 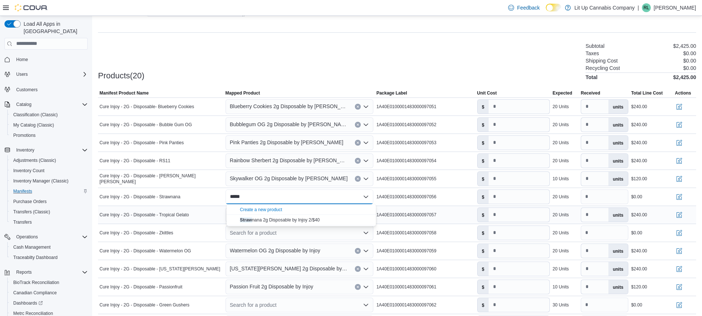 What do you see at coordinates (50, 237) in the screenshot?
I see `span: Operations` at bounding box center [50, 237].